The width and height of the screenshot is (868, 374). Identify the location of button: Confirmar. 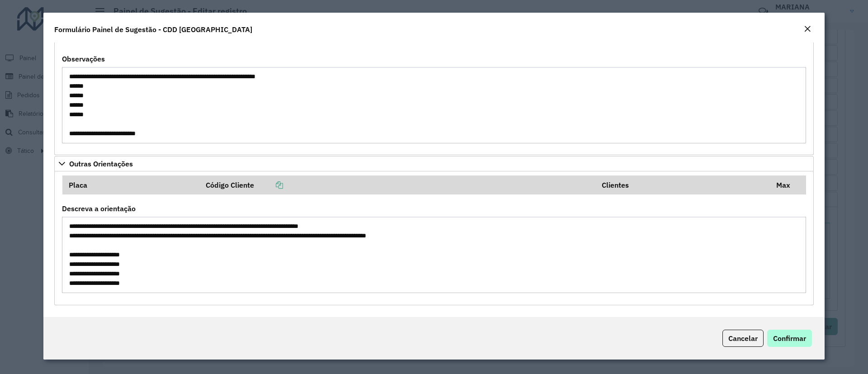
(790, 338).